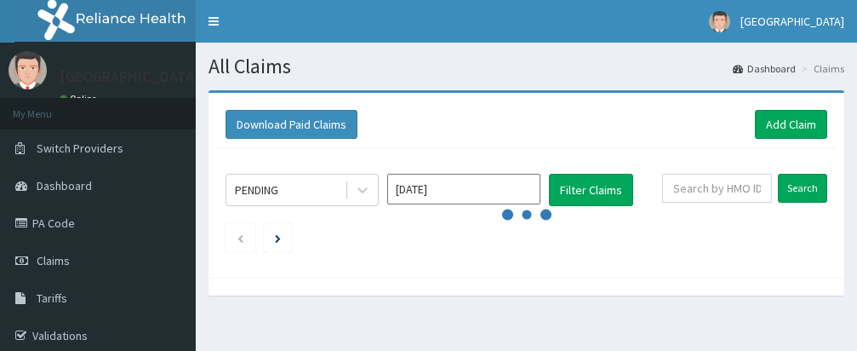  What do you see at coordinates (256, 190) in the screenshot?
I see `div: PENDING` at bounding box center [256, 190].